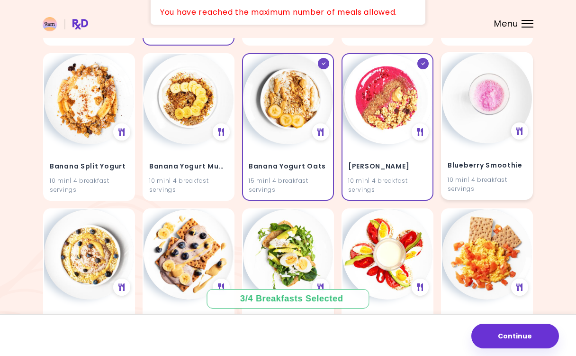 The height and width of the screenshot is (356, 576). I want to click on div: 3 / 4 Breakfasts Selected, so click(288, 298).